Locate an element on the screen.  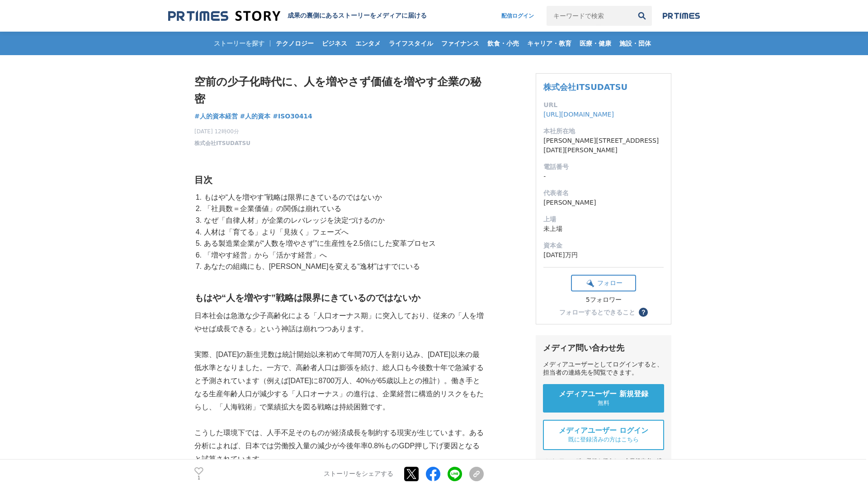
span: テクノロジー is located at coordinates (294, 43).